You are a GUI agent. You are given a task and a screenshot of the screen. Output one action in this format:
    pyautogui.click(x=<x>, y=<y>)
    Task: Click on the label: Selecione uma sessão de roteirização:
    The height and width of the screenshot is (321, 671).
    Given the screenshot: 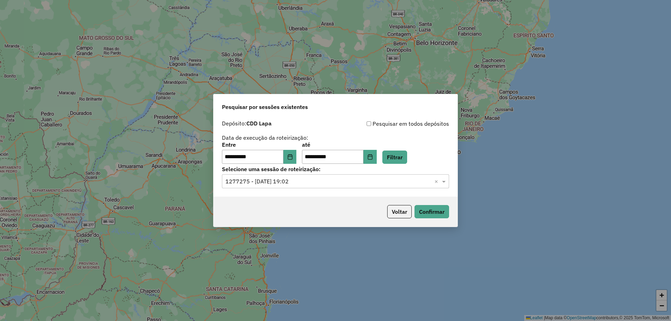 What is the action you would take?
    pyautogui.click(x=335, y=169)
    